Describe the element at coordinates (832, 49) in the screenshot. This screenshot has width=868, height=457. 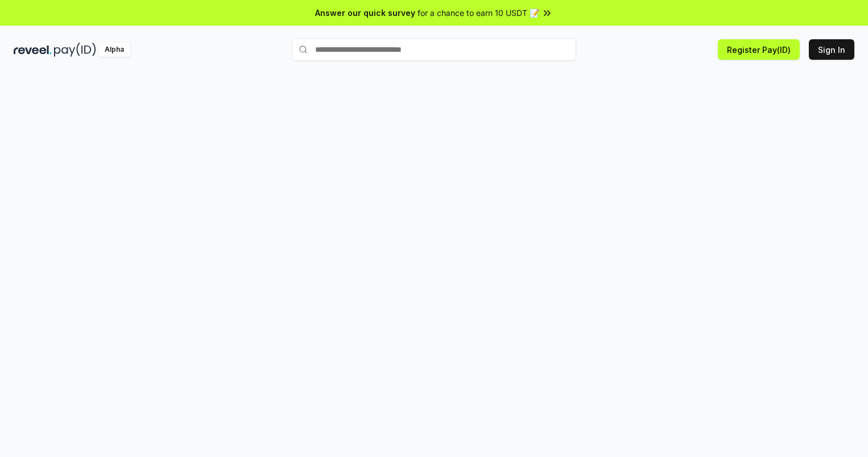
I see `button: Sign In` at that location.